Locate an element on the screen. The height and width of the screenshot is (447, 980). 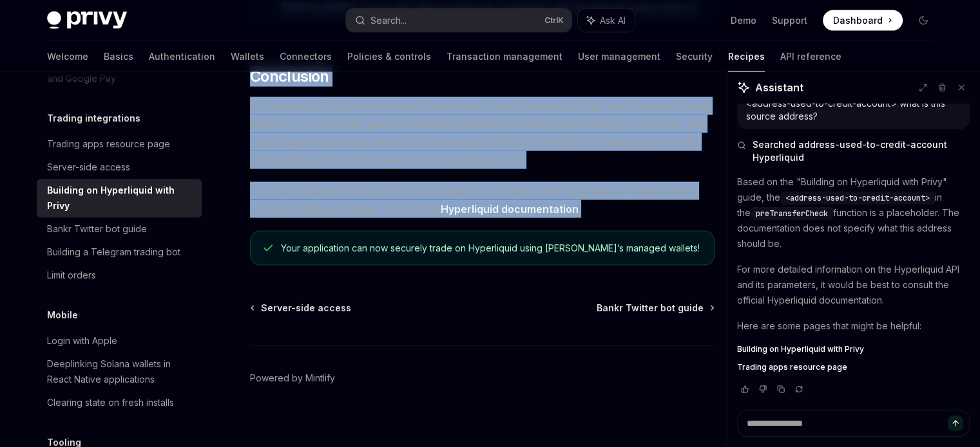
p: Here are some pages that might be helpful: is located at coordinates (853, 327).